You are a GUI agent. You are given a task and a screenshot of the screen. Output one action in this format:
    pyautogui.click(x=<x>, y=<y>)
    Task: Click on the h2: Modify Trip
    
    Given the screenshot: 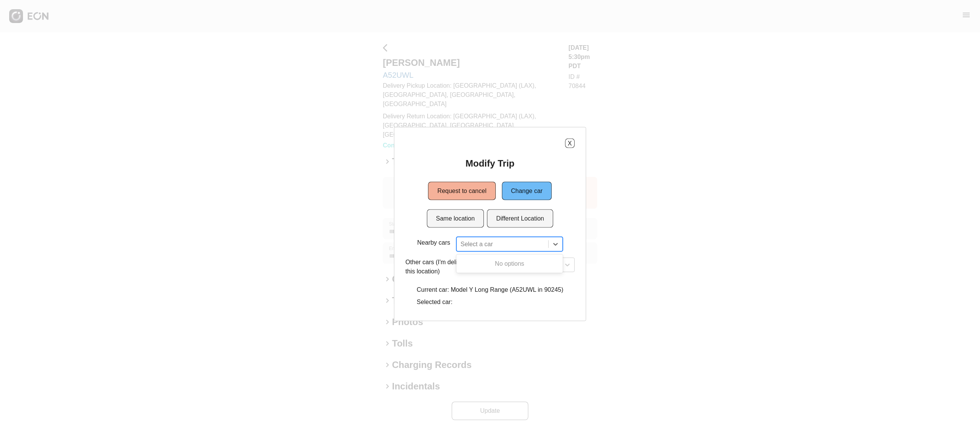 What is the action you would take?
    pyautogui.click(x=490, y=164)
    